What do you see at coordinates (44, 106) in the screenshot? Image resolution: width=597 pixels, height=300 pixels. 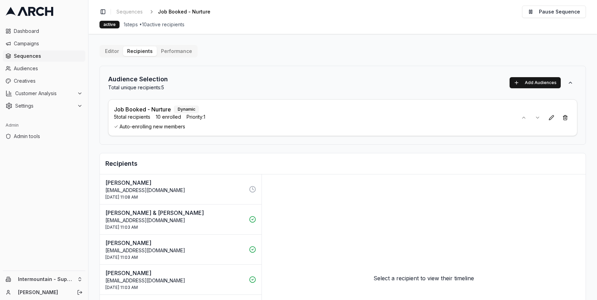 I see `button: Settings` at bounding box center [44, 106].